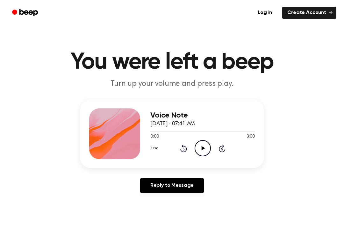 This screenshot has width=344, height=237. I want to click on a: Create Account, so click(309, 13).